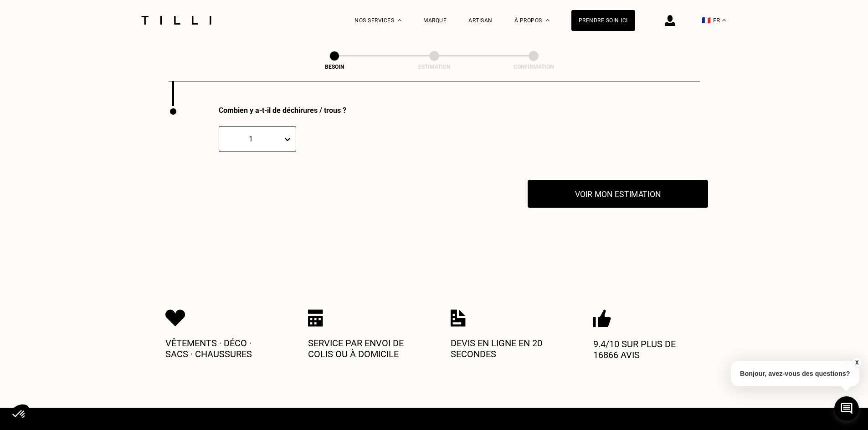 Image resolution: width=868 pixels, height=430 pixels. I want to click on img: Menu déroulant, so click(400, 20).